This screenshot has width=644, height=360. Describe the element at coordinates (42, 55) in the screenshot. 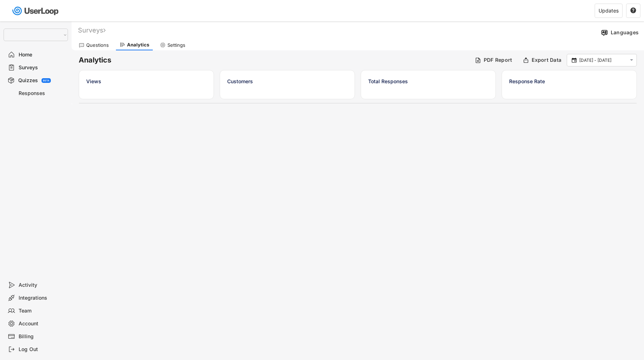

I see `div: Home` at that location.